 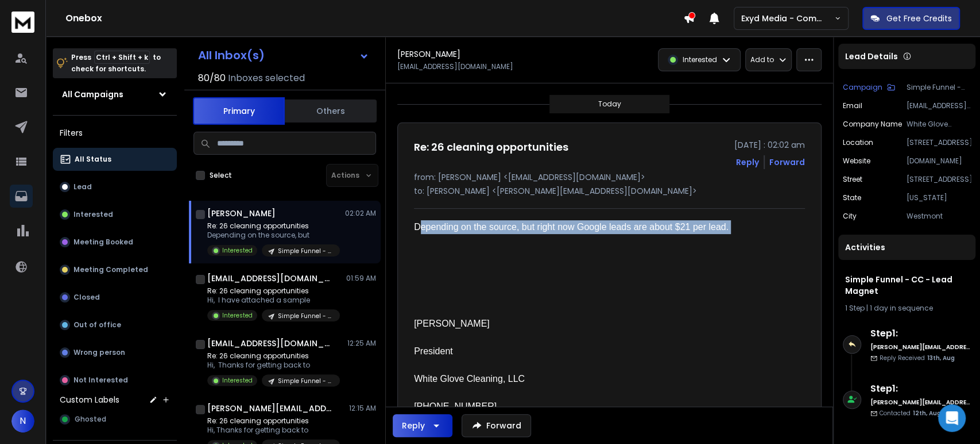 I want to click on h3: Custom Labels, so click(x=90, y=399).